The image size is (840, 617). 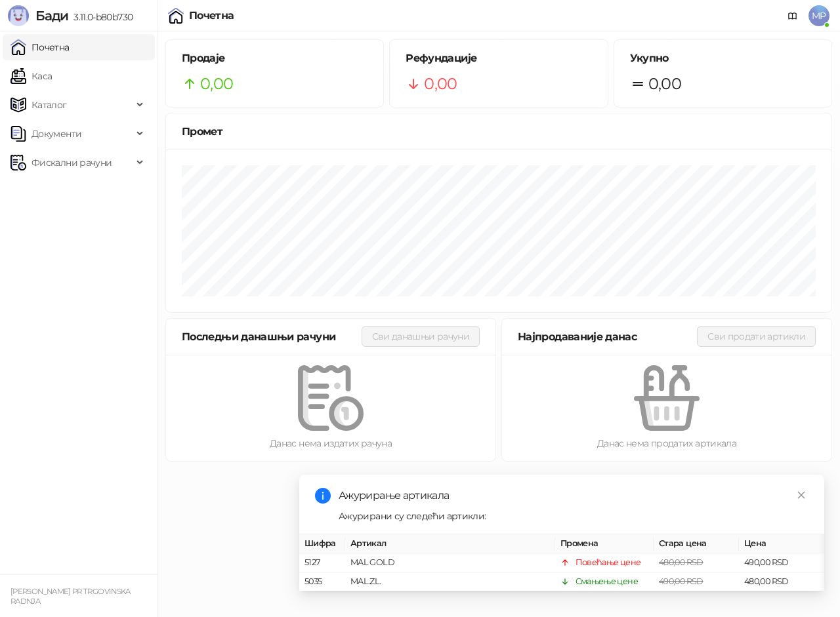 What do you see at coordinates (781, 563) in the screenshot?
I see `td: 490,00 RSD` at bounding box center [781, 563].